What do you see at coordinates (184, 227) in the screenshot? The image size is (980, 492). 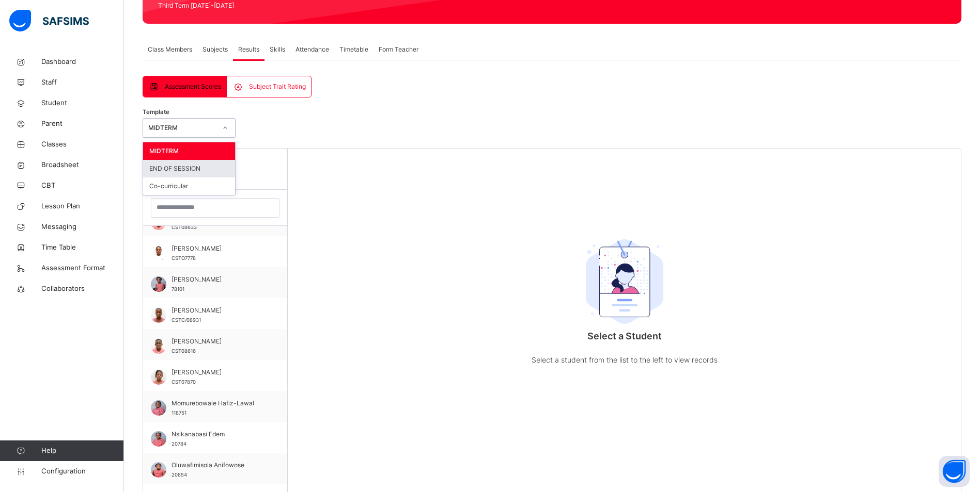 I see `span: CST08633` at bounding box center [184, 227].